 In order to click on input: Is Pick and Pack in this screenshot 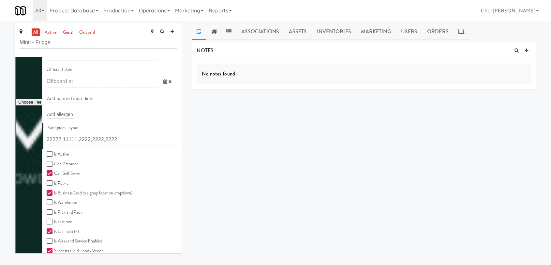, I will do `click(50, 212)`.